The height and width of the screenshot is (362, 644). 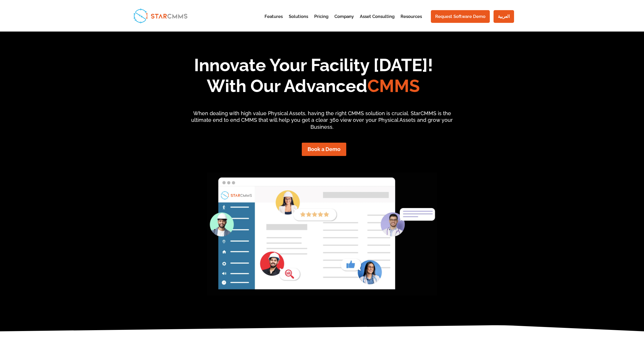 I want to click on a: Company, so click(x=344, y=21).